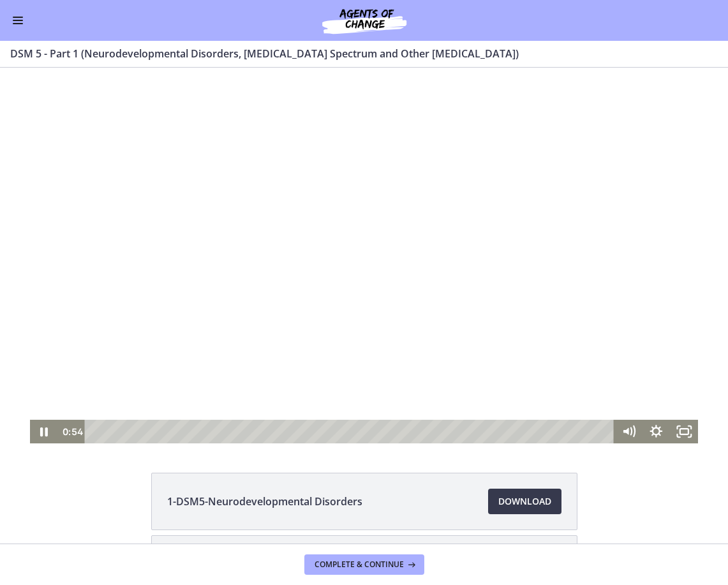 This screenshot has width=728, height=585. Describe the element at coordinates (18, 21) in the screenshot. I see `button: Enable menu` at that location.